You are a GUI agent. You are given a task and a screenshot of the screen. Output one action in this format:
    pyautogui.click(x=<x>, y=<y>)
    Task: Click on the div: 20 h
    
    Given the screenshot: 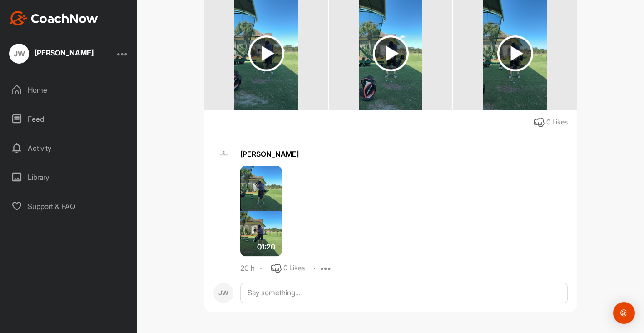 What is the action you would take?
    pyautogui.click(x=248, y=268)
    